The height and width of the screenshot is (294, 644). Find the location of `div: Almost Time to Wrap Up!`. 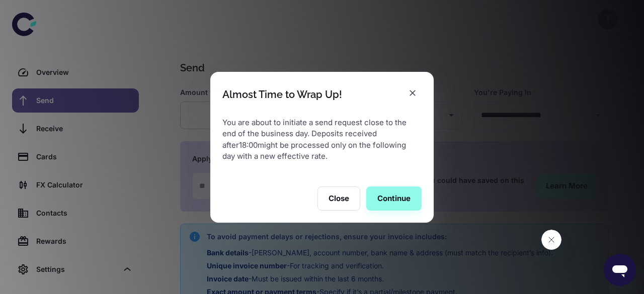

div: Almost Time to Wrap Up! is located at coordinates (282, 95).